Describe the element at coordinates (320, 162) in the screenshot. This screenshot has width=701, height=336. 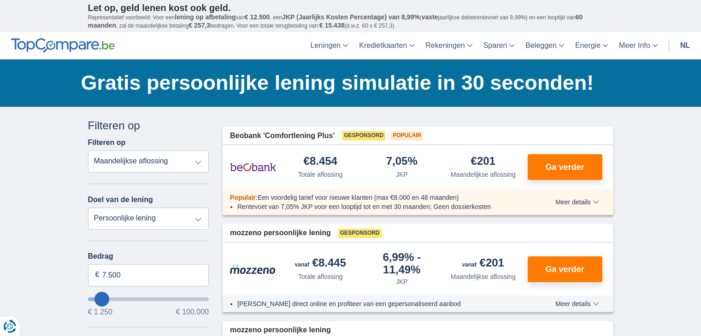
I see `div: €8.454` at that location.